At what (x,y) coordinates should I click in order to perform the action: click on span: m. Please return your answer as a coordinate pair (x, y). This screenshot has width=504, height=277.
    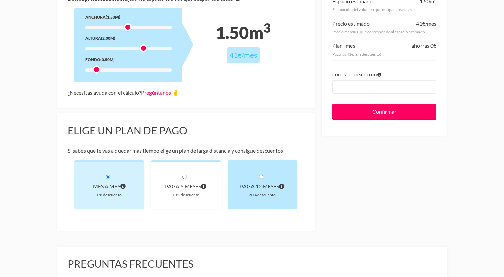
    Looking at the image, I should click on (260, 32).